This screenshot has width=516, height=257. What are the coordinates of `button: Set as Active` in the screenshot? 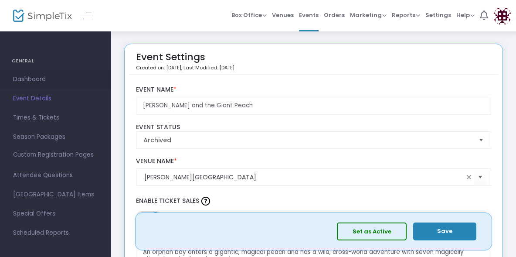 It's located at (372, 231).